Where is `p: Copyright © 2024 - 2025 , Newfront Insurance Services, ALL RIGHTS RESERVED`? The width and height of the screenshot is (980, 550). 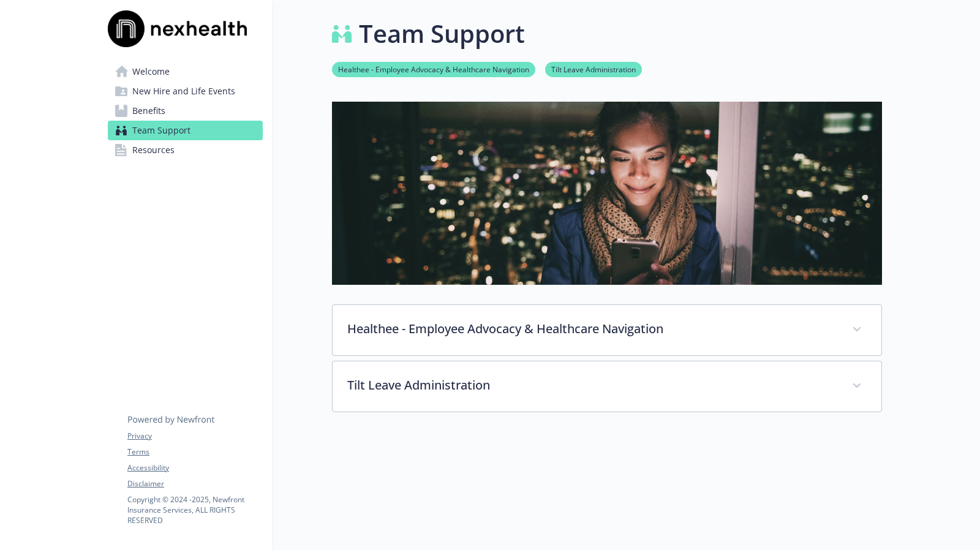 p: Copyright © 2024 - 2025 , Newfront Insurance Services, ALL RIGHTS RESERVED is located at coordinates (195, 509).